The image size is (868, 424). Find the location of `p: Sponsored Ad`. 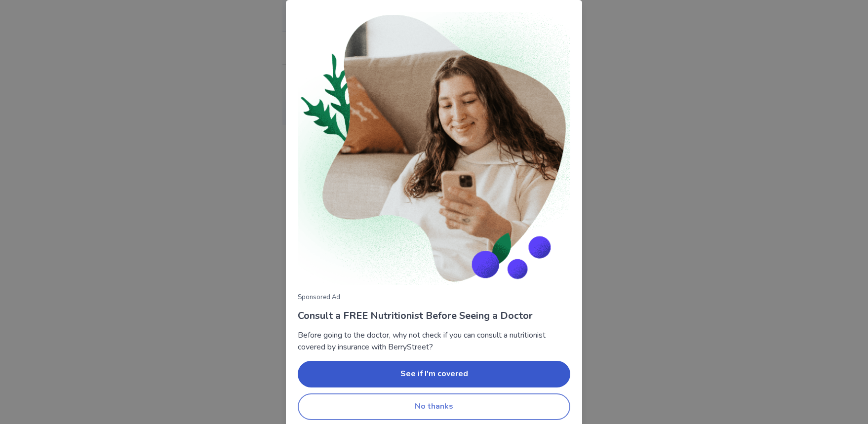

p: Sponsored Ad is located at coordinates (434, 298).